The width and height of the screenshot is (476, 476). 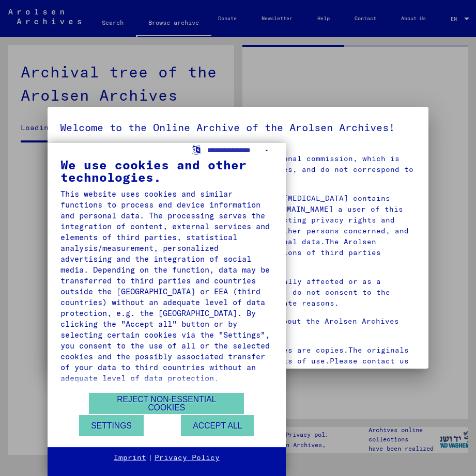 What do you see at coordinates (187, 458) in the screenshot?
I see `a: Privacy Policy` at bounding box center [187, 458].